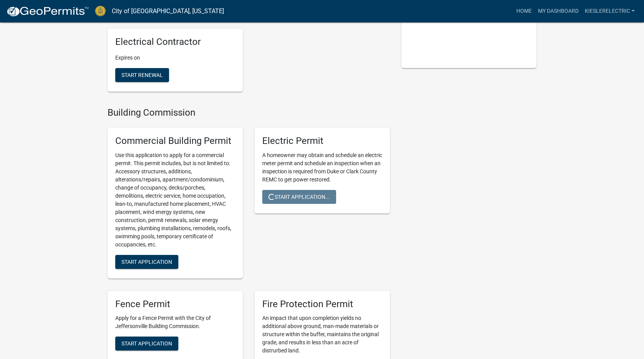 The image size is (644, 359). I want to click on h5: Commercial Building Permit, so click(175, 141).